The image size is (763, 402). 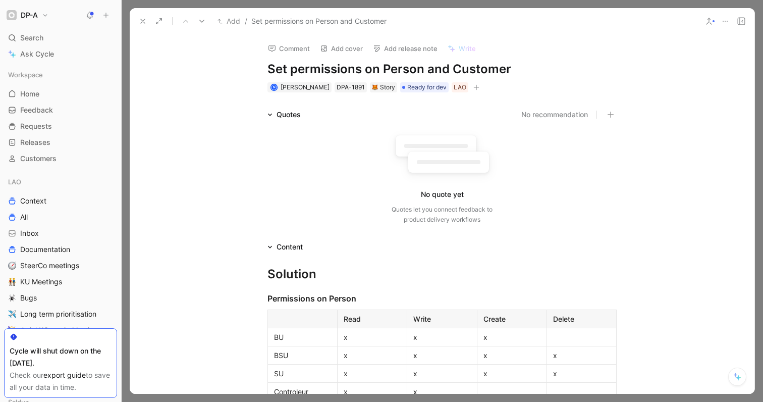 What do you see at coordinates (28, 298) in the screenshot?
I see `span: Bugs` at bounding box center [28, 298].